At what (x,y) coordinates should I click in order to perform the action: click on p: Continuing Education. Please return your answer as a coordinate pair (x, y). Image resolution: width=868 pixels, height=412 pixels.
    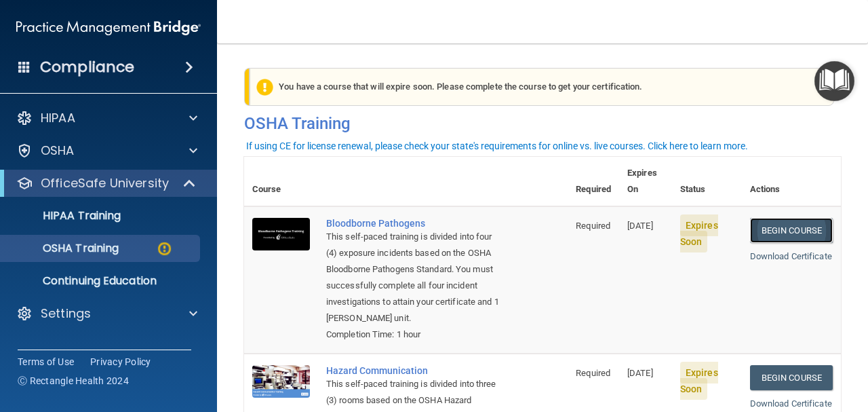
    Looking at the image, I should click on (101, 281).